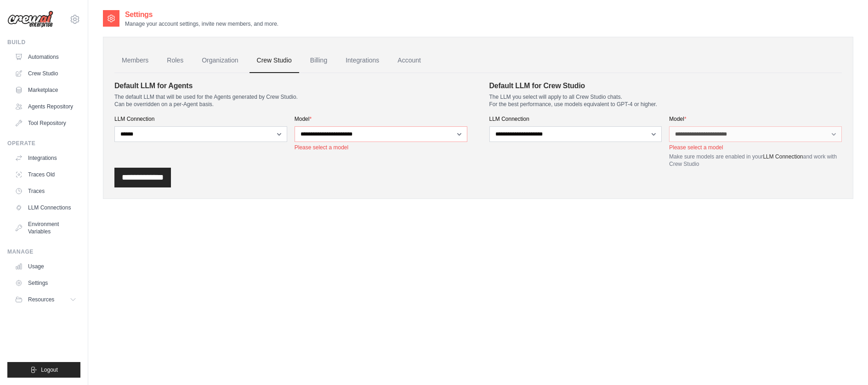 The image size is (868, 385). Describe the element at coordinates (31, 19) in the screenshot. I see `img: Logo` at that location.